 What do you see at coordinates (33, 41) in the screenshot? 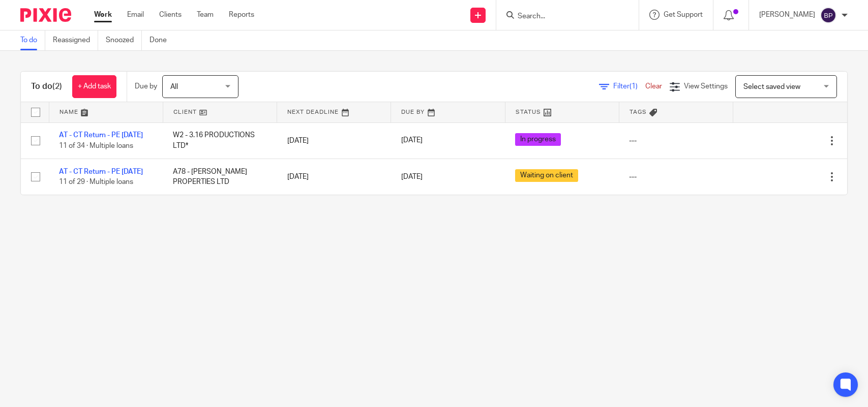
I see `a: To do` at bounding box center [33, 41].